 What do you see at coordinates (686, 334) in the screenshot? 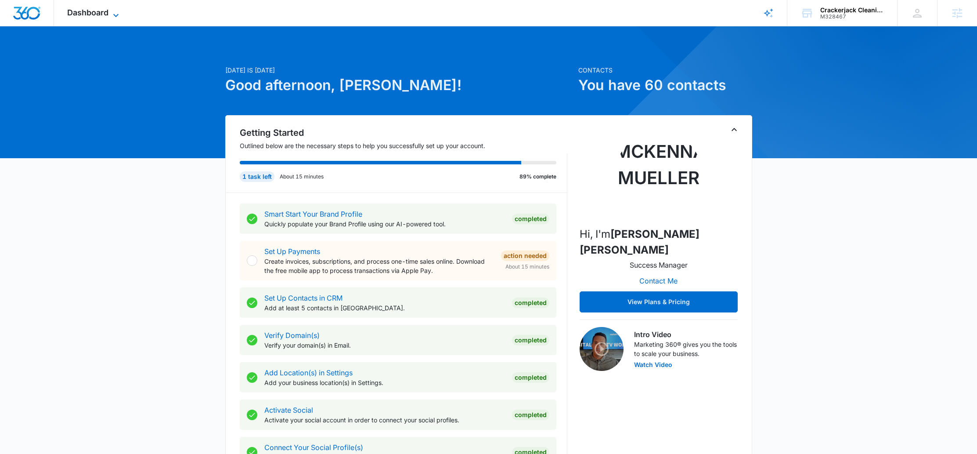
I see `h3: Intro Video` at bounding box center [686, 334].